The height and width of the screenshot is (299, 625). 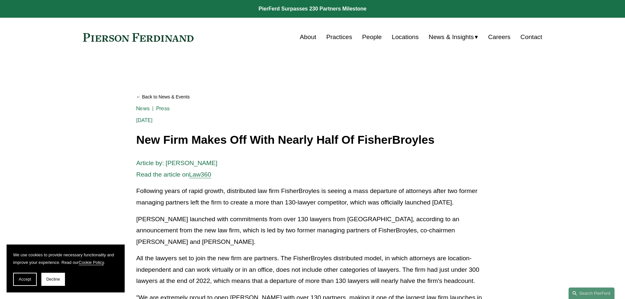 I want to click on p: Following years of rapid growth, distributed law firm FisherBroyles is seeing a mass departure of..., so click(x=312, y=196).